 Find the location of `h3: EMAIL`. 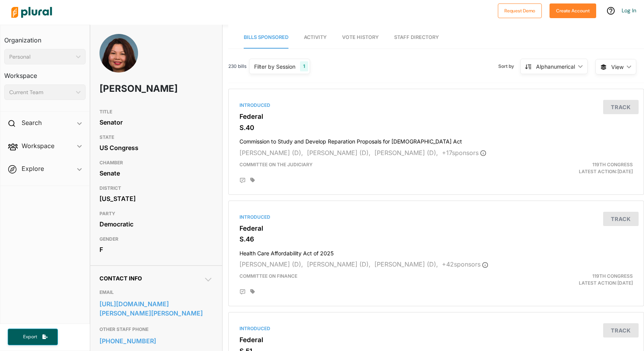

h3: EMAIL is located at coordinates (156, 292).